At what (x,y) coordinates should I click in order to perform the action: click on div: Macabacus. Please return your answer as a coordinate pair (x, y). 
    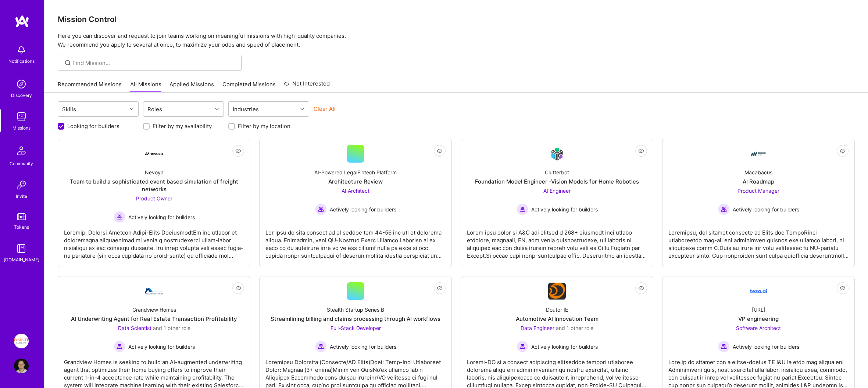
    Looking at the image, I should click on (758, 172).